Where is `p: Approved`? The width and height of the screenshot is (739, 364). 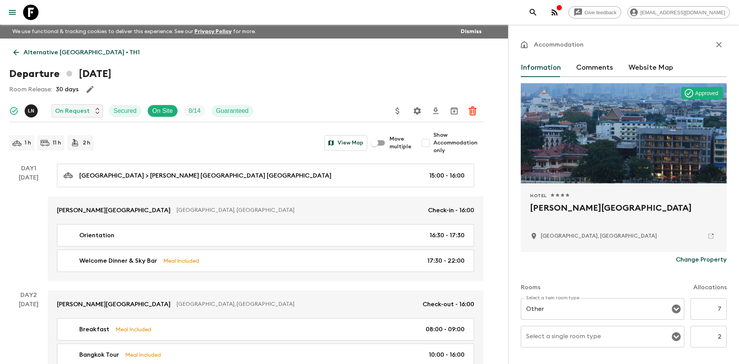 p: Approved is located at coordinates (707, 93).